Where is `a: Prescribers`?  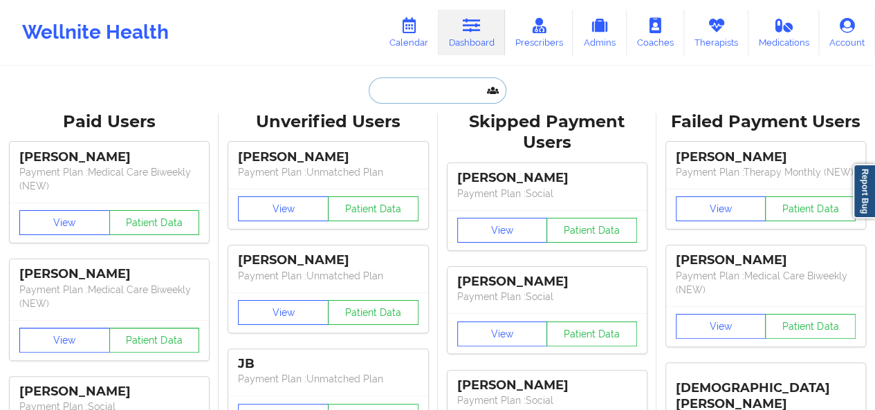 a: Prescribers is located at coordinates (539, 33).